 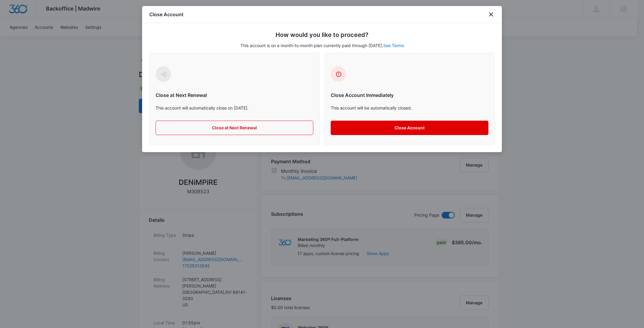 I want to click on button: Close at Next Renewal, so click(x=234, y=128).